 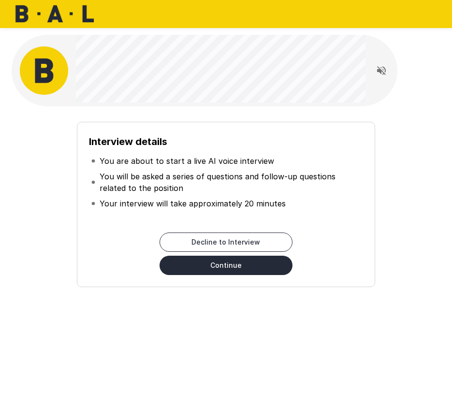 I want to click on button: Read questions aloud, so click(x=382, y=71).